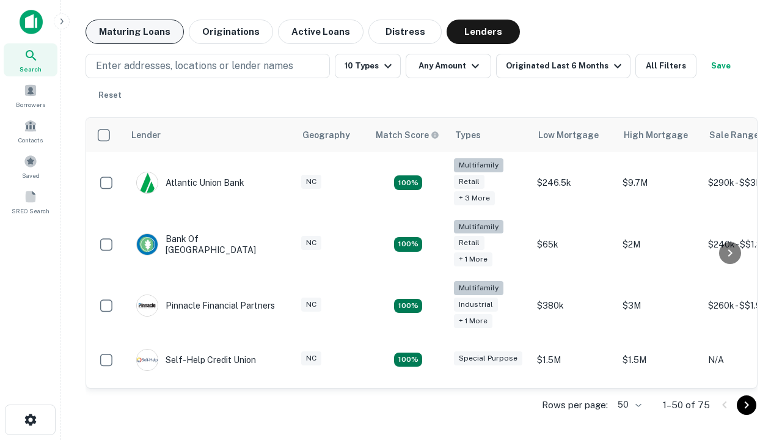 The width and height of the screenshot is (782, 440). Describe the element at coordinates (31, 202) in the screenshot. I see `div: SREO Search` at that location.